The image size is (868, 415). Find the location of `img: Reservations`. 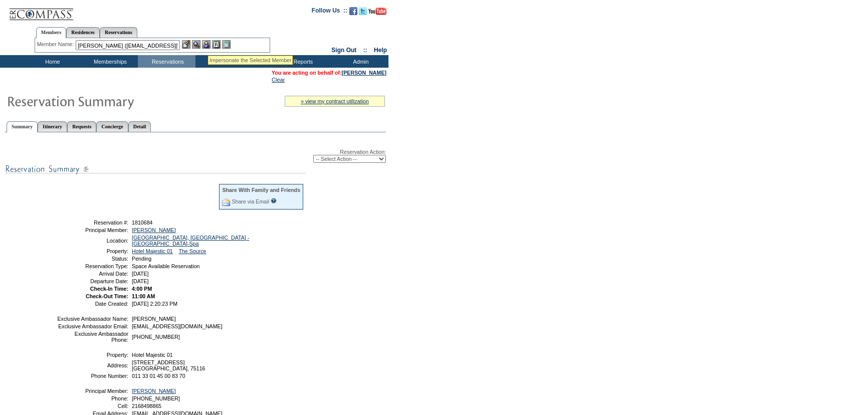

img: Reservations is located at coordinates (216, 44).